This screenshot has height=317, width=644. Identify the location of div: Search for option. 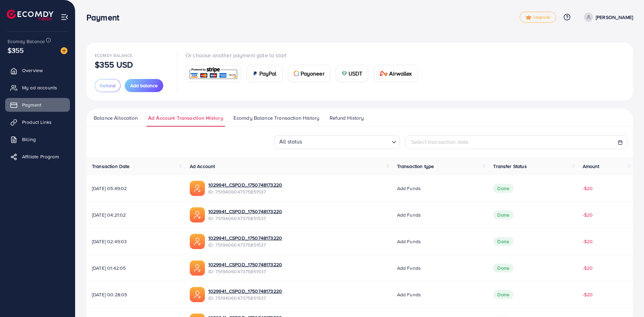
(337, 142).